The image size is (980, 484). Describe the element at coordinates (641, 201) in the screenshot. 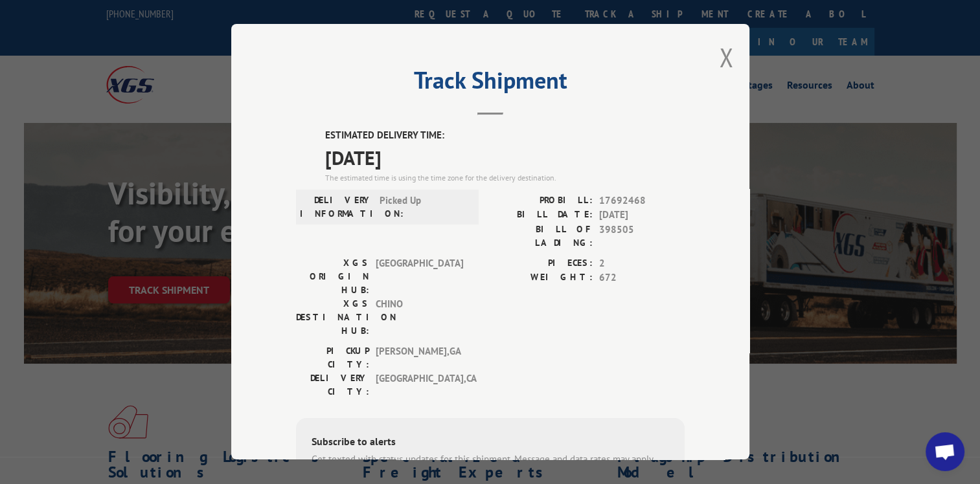

I see `span: 17692468` at that location.